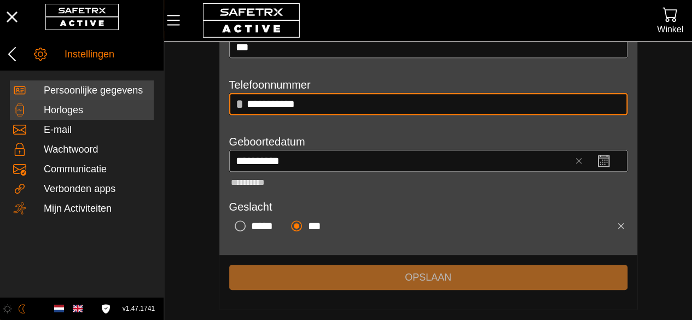 The height and width of the screenshot is (320, 692). Describe the element at coordinates (97, 170) in the screenshot. I see `div: Communicatie` at that location.